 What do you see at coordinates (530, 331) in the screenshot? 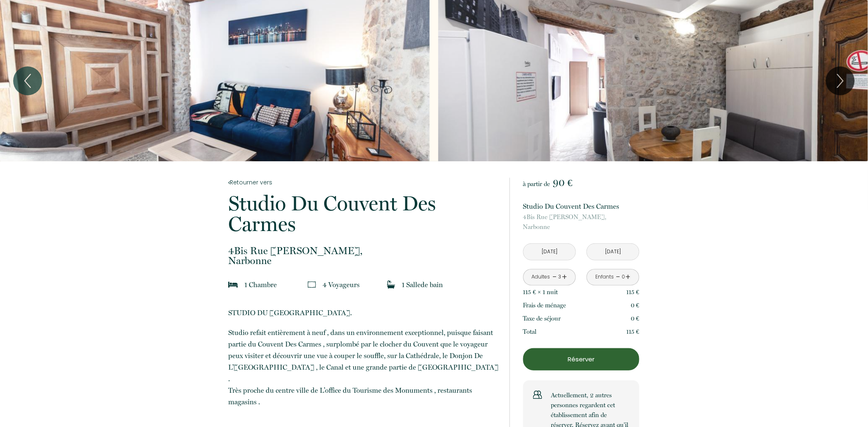
I see `p: Total` at bounding box center [530, 331].